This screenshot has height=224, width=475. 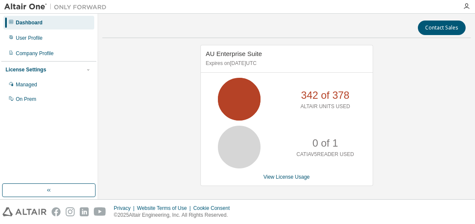 What do you see at coordinates (287, 177) in the screenshot?
I see `a: View License Usage` at bounding box center [287, 177].